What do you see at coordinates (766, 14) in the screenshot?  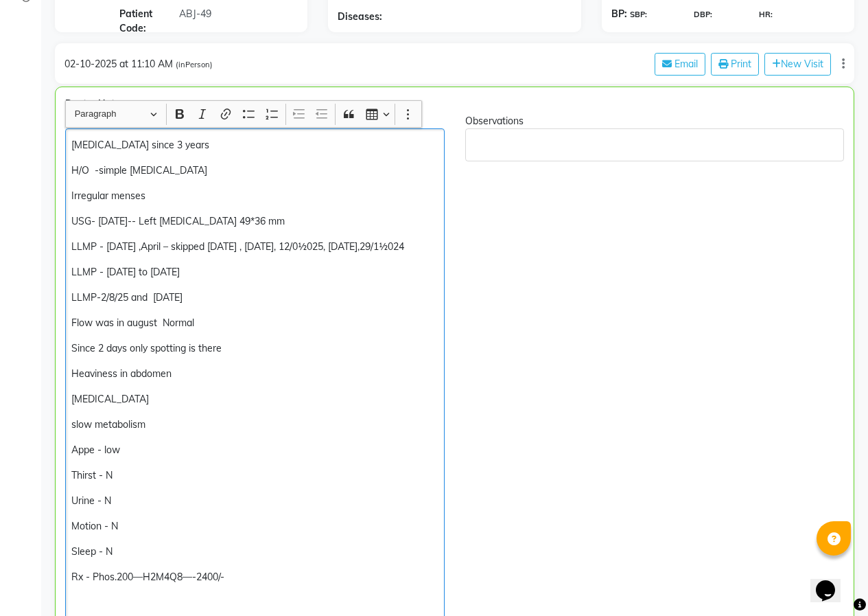 I see `span: HR:` at bounding box center [766, 14].